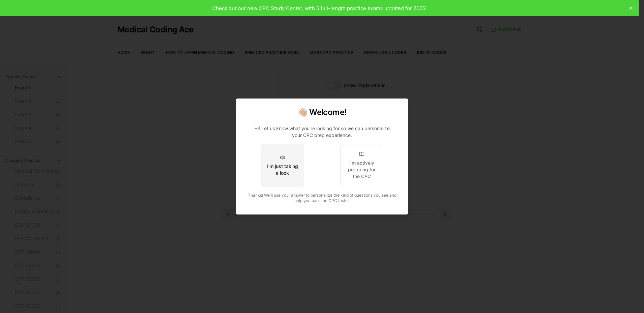  I want to click on div: I'm just taking a look, so click(283, 170).